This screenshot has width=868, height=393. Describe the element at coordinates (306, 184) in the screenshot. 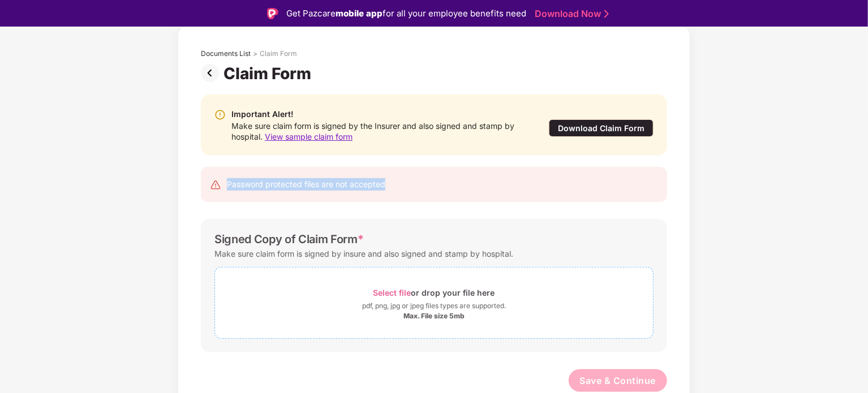

I see `div: Password protected files are not accepted` at that location.